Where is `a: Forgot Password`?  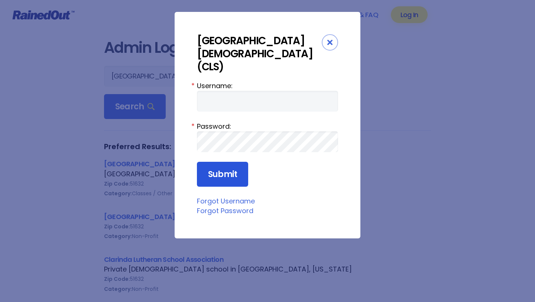
a: Forgot Password is located at coordinates (225, 210).